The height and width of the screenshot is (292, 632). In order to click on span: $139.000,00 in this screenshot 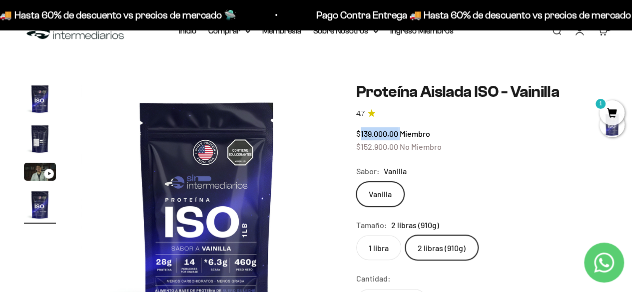, I will do `click(377, 133)`.